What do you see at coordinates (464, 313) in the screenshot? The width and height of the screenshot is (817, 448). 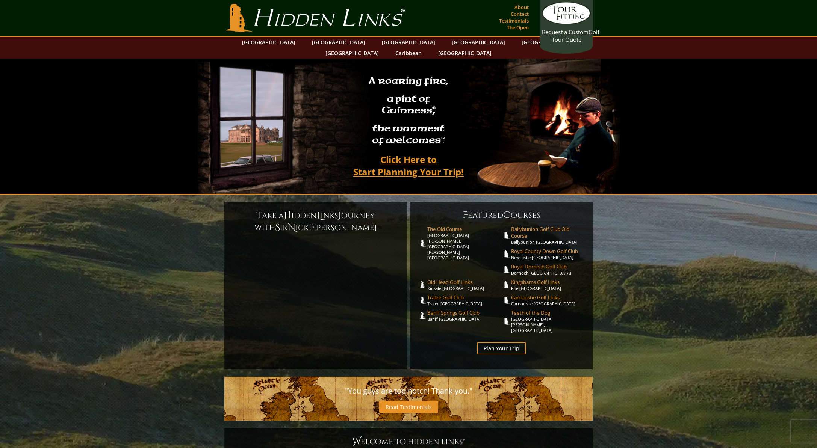 I see `span: Banff Springs Golf Club` at bounding box center [464, 313].